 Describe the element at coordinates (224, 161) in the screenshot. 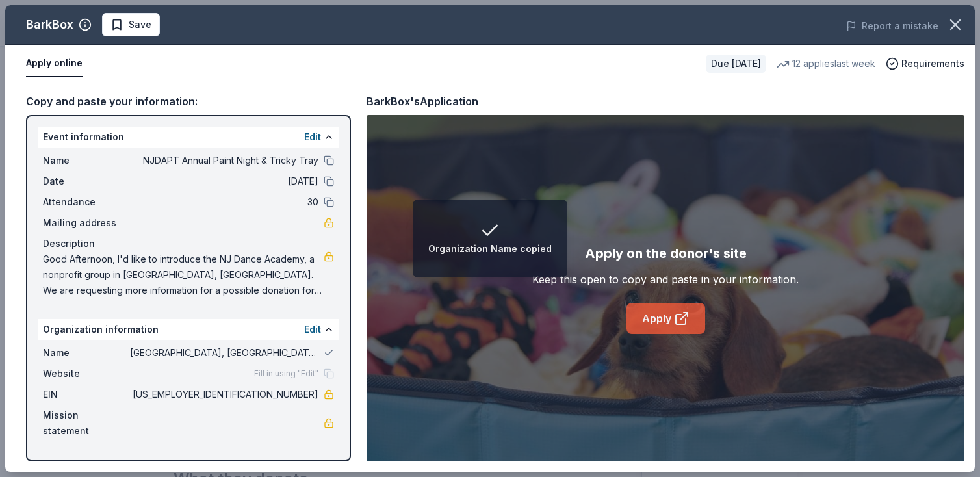

I see `span: NJDAPT Annual Paint Night & Tricky Tray` at that location.